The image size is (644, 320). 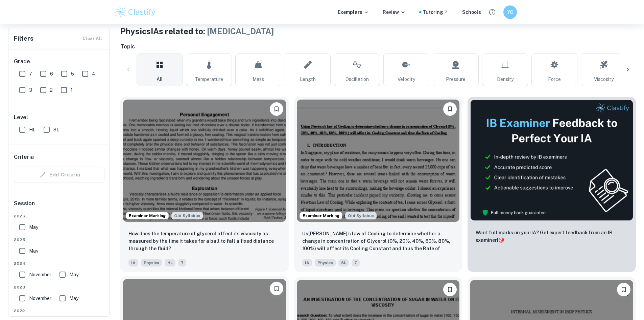 What do you see at coordinates (604, 79) in the screenshot?
I see `span: Viscosity` at bounding box center [604, 79].